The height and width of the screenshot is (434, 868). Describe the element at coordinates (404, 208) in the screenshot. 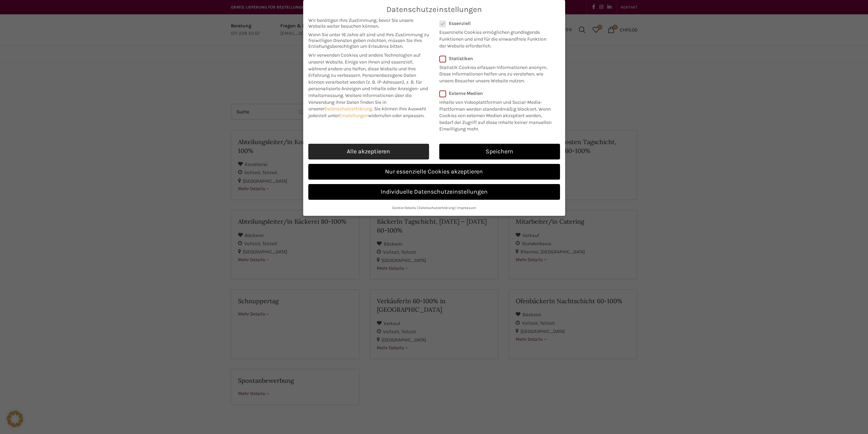

I see `a: Cookie-Details` at that location.